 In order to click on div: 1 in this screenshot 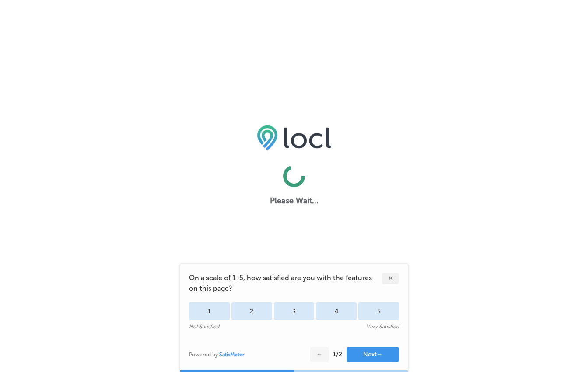, I will do `click(209, 311)`.